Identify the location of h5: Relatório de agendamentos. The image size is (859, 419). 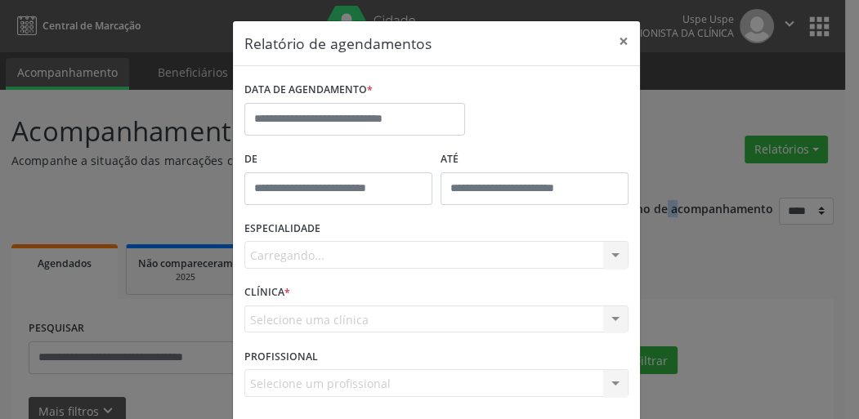
(337, 43).